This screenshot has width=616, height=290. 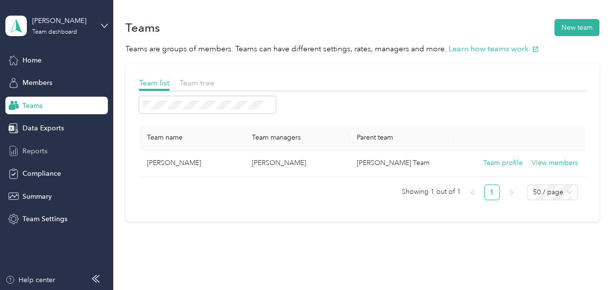 What do you see at coordinates (197, 82) in the screenshot?
I see `span: Team tree` at bounding box center [197, 82].